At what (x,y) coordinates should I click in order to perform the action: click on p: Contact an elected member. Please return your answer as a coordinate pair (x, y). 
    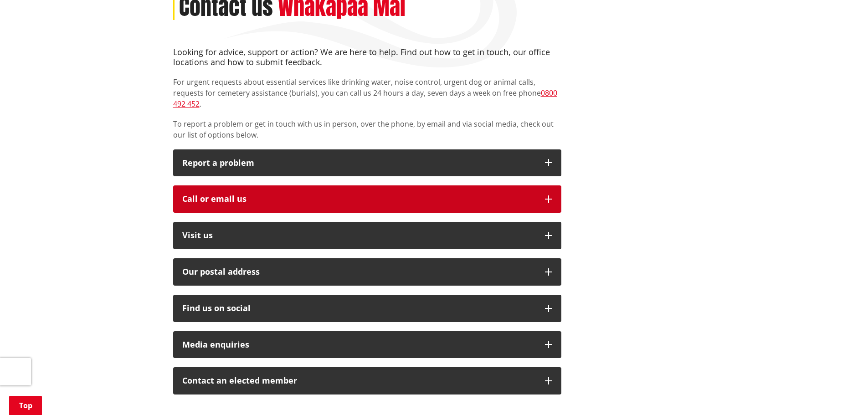
    Looking at the image, I should click on (359, 381).